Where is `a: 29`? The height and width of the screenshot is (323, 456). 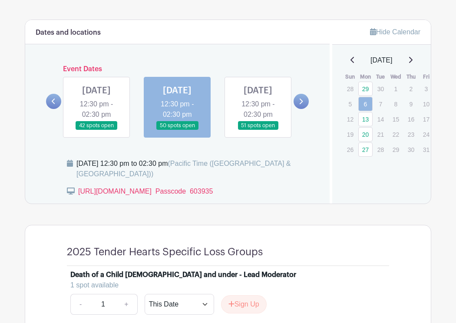
a: 29 is located at coordinates (365, 89).